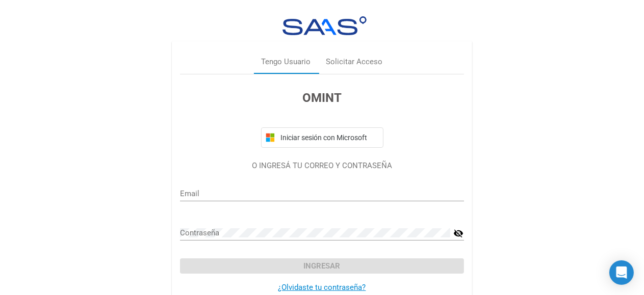 The width and height of the screenshot is (644, 295). Describe the element at coordinates (286, 62) in the screenshot. I see `div: Tengo Usuario` at that location.